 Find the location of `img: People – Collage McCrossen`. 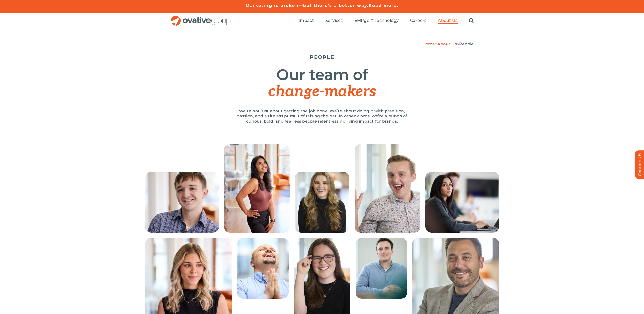

img: People – Collage McCrossen is located at coordinates (388, 189).